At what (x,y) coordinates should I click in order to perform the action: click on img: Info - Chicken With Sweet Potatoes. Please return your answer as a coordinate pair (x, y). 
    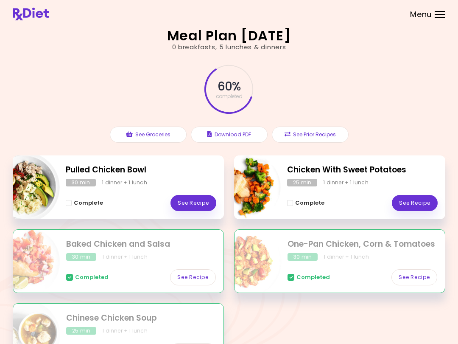
    Looking at the image, I should click on (246, 187).